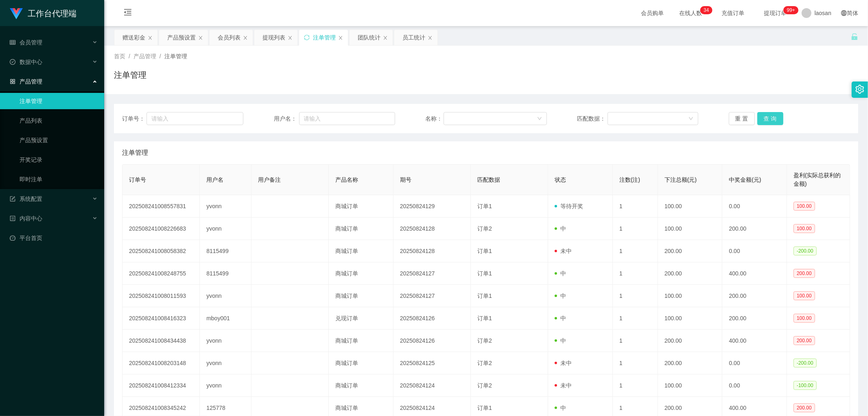 The width and height of the screenshot is (868, 416). I want to click on div: 赠送彩金, so click(134, 37).